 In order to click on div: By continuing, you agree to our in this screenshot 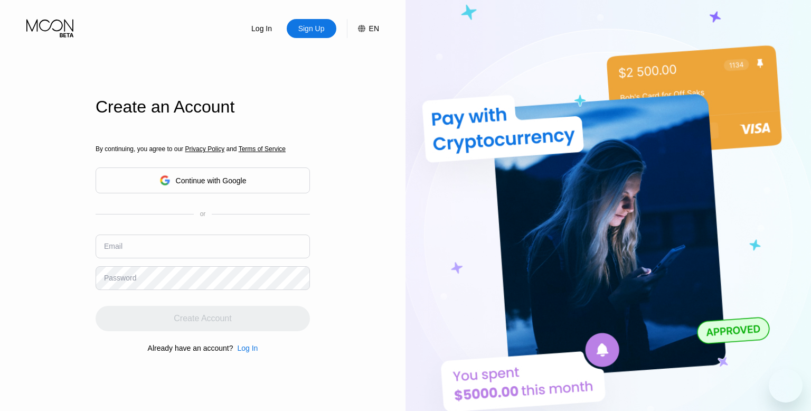, I will do `click(203, 149)`.